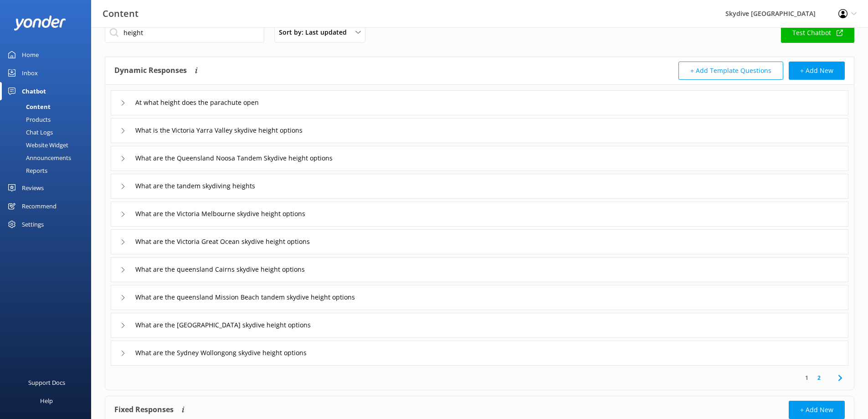 This screenshot has width=868, height=419. Describe the element at coordinates (151, 70) in the screenshot. I see `h4: Dynamic Responses` at that location.